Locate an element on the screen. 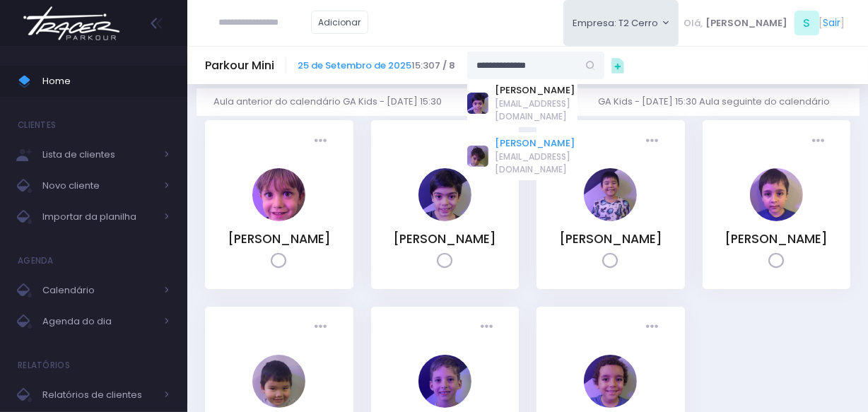  span: Agenda do dia is located at coordinates (99, 321).